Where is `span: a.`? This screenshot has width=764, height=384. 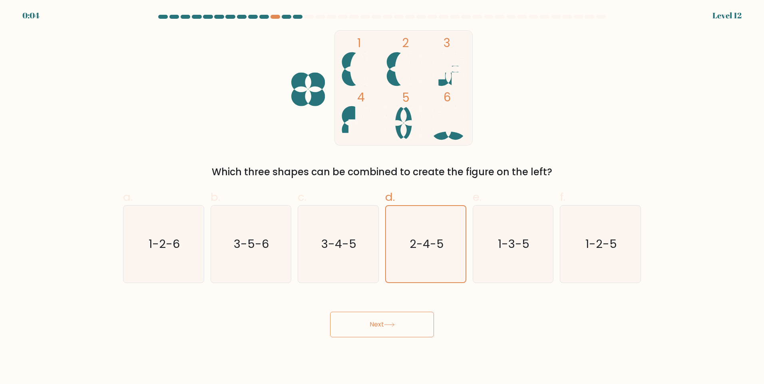
span: a. is located at coordinates (128, 197).